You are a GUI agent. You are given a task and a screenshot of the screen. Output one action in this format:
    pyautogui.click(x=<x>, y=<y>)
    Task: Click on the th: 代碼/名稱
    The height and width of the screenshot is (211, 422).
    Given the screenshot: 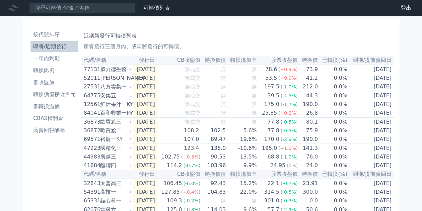 What is the action you would take?
    pyautogui.click(x=107, y=174)
    